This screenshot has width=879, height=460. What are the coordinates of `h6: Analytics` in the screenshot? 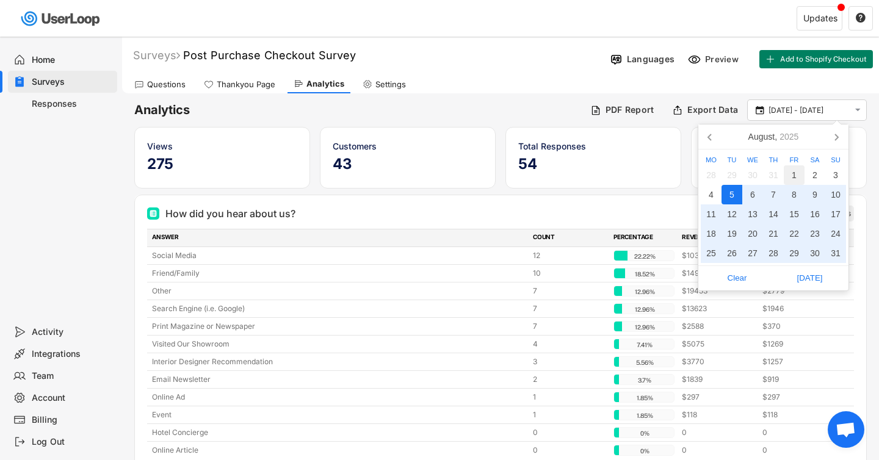 It's located at (358, 110).